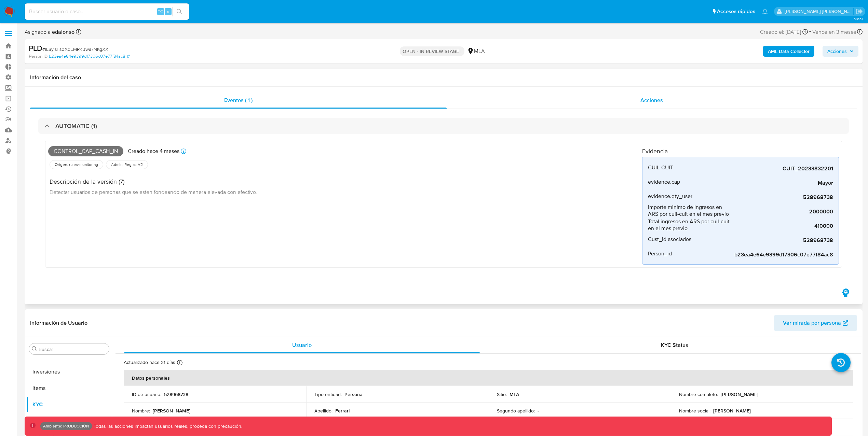  What do you see at coordinates (66, 427) in the screenshot?
I see `p: Ambiente: PRODUCCIÓN` at bounding box center [66, 427].